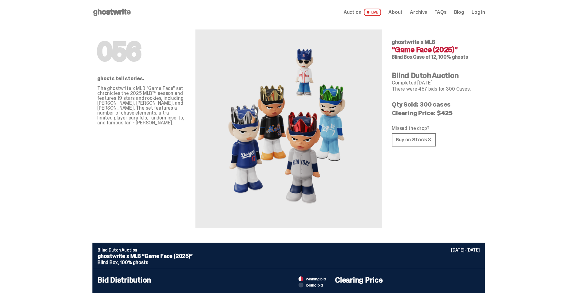 The image size is (582, 293). I want to click on a: FAQs, so click(440, 12).